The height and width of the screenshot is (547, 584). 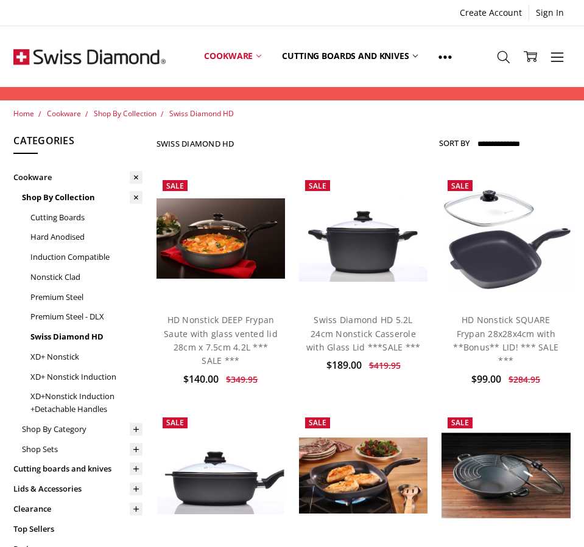 I want to click on a: Premium Steel, so click(x=86, y=297).